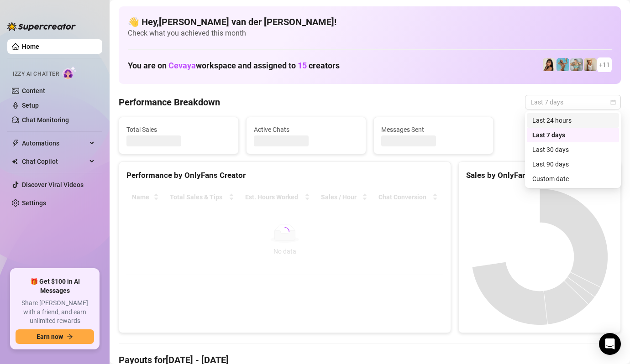 Image resolution: width=630 pixels, height=364 pixels. What do you see at coordinates (370, 34) in the screenshot?
I see `span: Check what you achieved this month` at bounding box center [370, 34].